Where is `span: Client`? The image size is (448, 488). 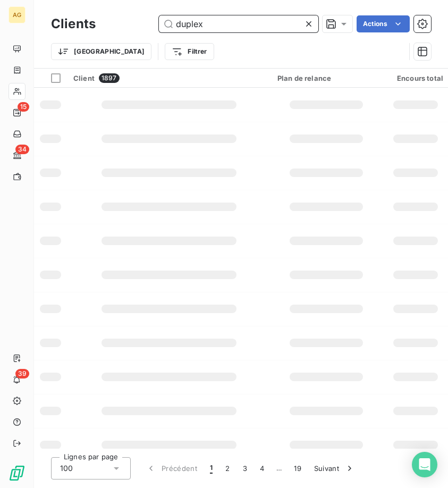 span: Client is located at coordinates (84, 78).